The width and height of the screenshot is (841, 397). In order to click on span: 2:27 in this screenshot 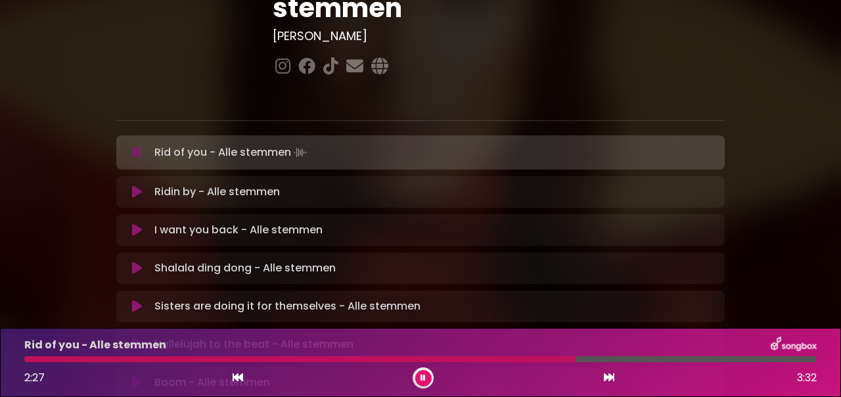, I will do `click(34, 377)`.